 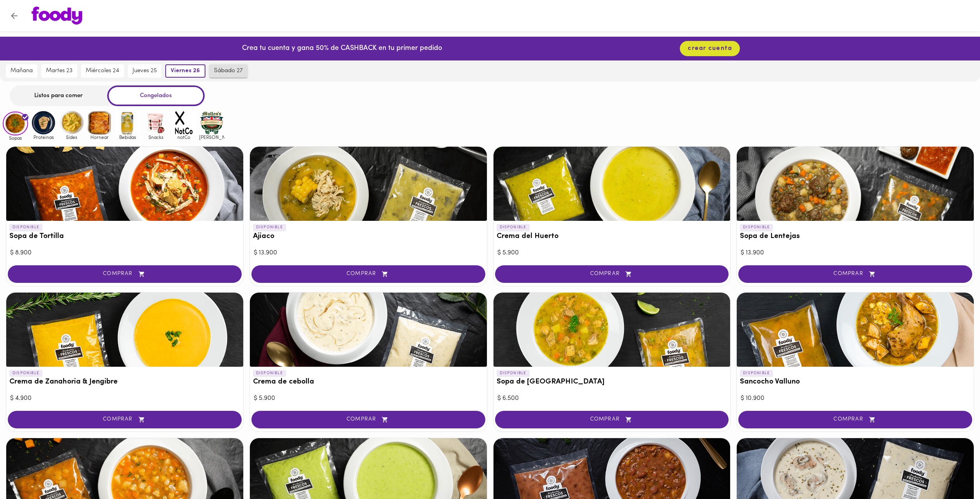 I want to click on h3: Sopa de Tortilla, so click(x=125, y=236).